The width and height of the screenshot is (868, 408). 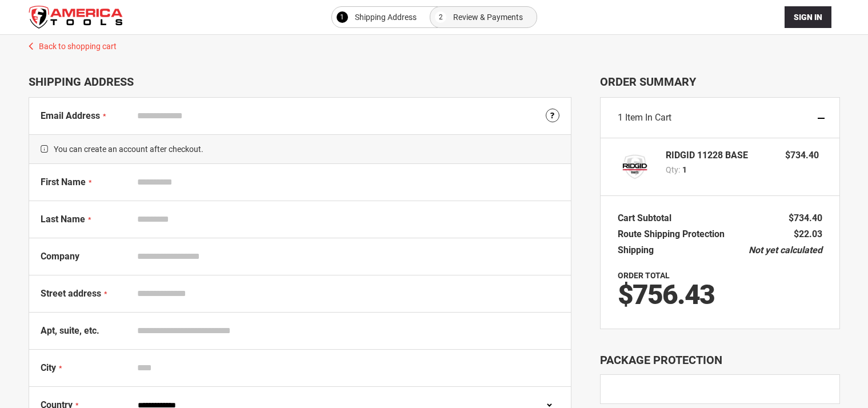 I want to click on span: City, so click(x=48, y=367).